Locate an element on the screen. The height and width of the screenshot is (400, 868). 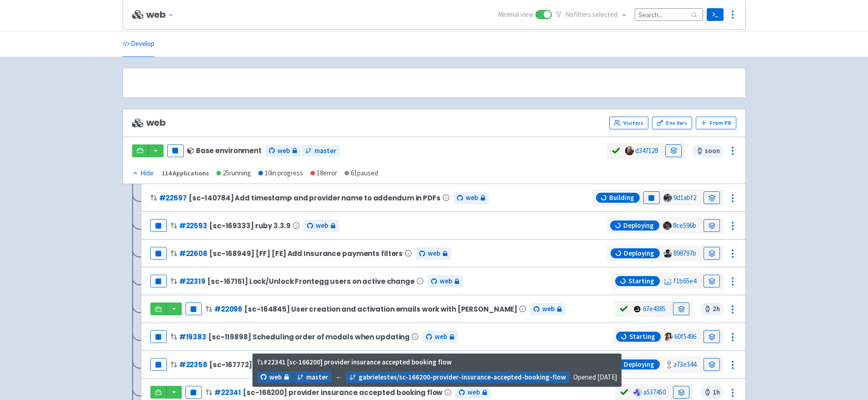
span: soon is located at coordinates (708, 151).